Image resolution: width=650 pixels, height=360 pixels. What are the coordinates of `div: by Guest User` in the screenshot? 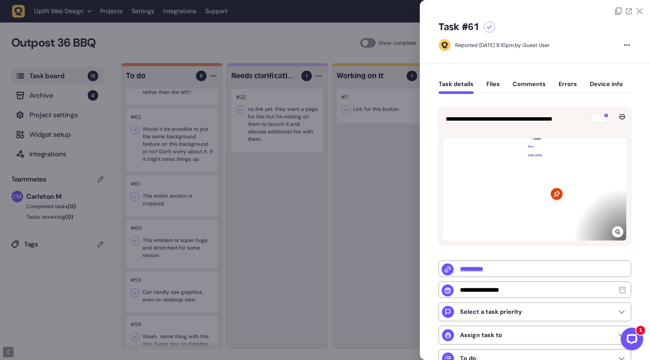 It's located at (502, 45).